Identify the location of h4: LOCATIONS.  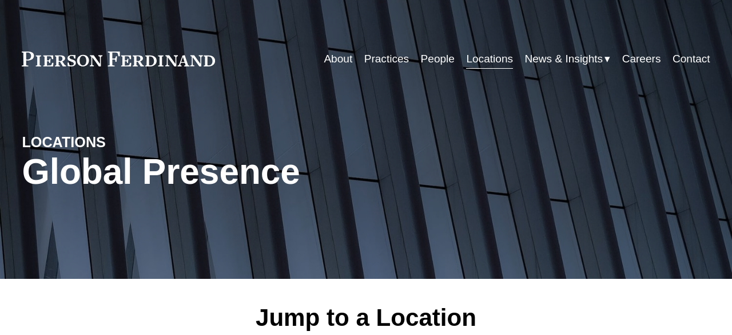
(108, 142).